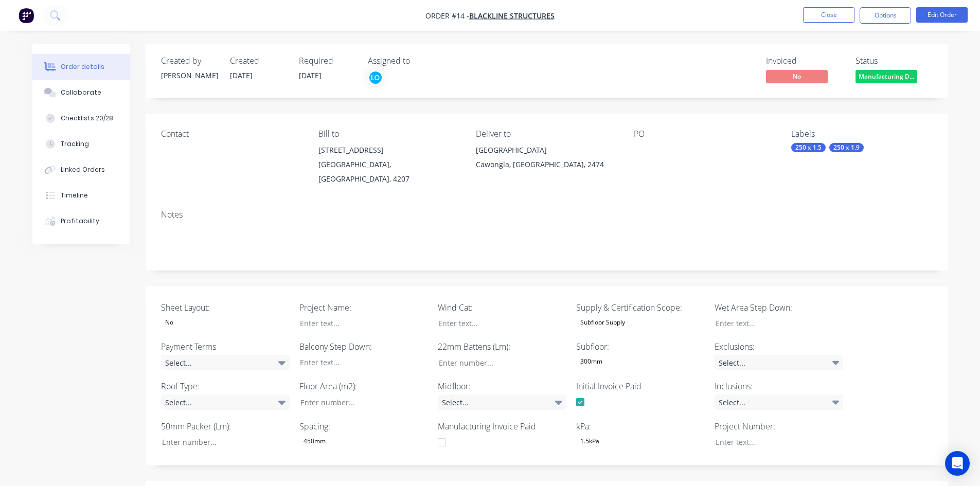 This screenshot has height=486, width=980. Describe the element at coordinates (640, 426) in the screenshot. I see `label: kPa:` at that location.